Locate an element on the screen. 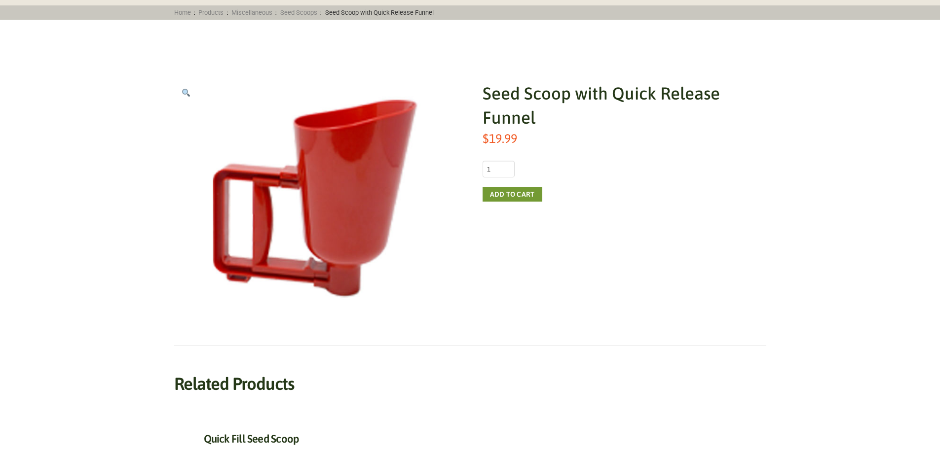 This screenshot has height=449, width=940. h1: Seed Scoop with Quick Release Funnel is located at coordinates (624, 106).